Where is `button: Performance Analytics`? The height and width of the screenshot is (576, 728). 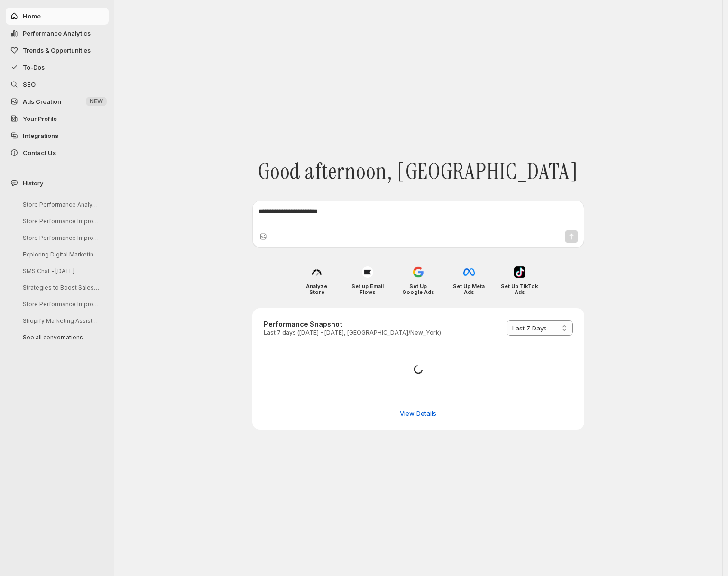
button: Performance Analytics is located at coordinates (57, 33).